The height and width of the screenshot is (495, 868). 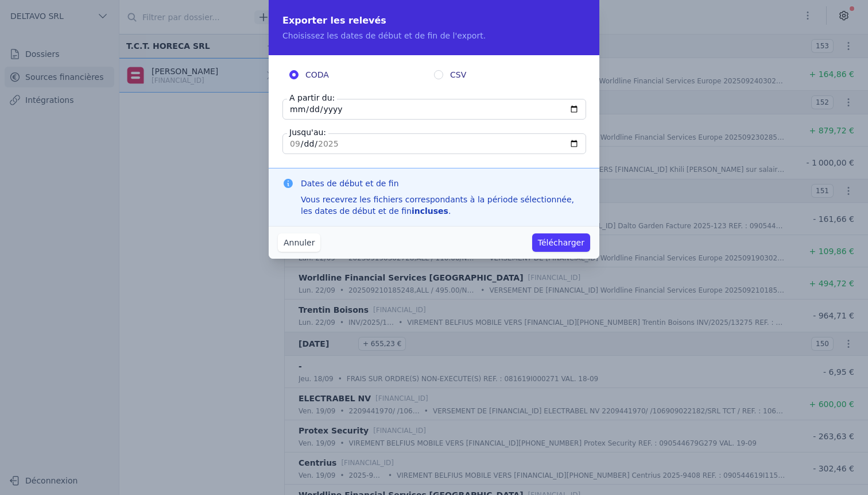 I want to click on button: Télécharger, so click(x=561, y=242).